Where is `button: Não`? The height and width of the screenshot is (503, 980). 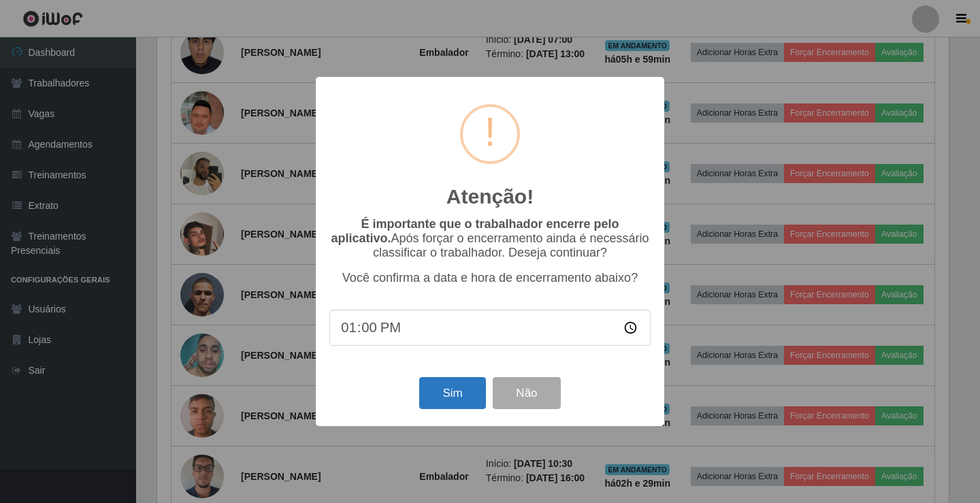
button: Não is located at coordinates (526, 393).